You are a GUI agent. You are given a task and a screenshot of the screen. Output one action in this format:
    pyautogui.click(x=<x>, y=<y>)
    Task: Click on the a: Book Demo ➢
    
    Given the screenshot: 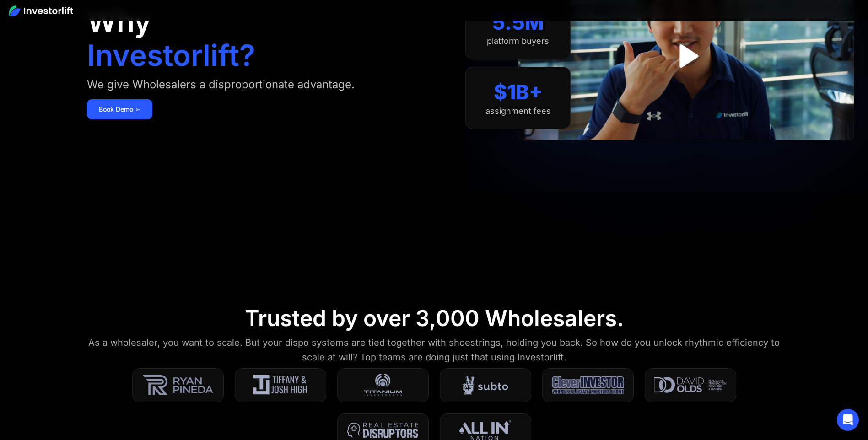 What is the action you would take?
    pyautogui.click(x=119, y=109)
    